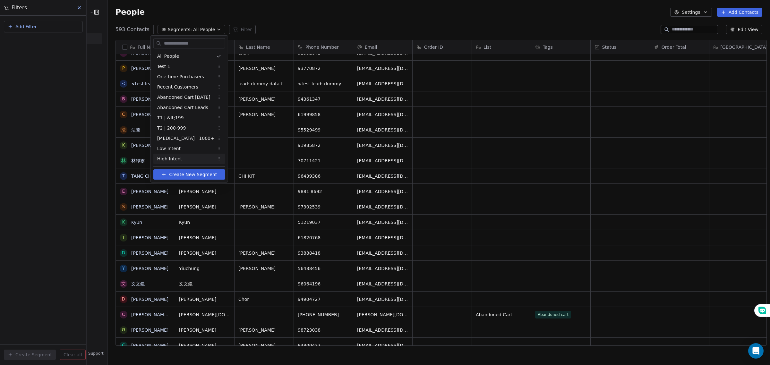 This screenshot has height=365, width=770. What do you see at coordinates (181, 77) in the screenshot?
I see `span: One-time Purchasers` at bounding box center [181, 77].